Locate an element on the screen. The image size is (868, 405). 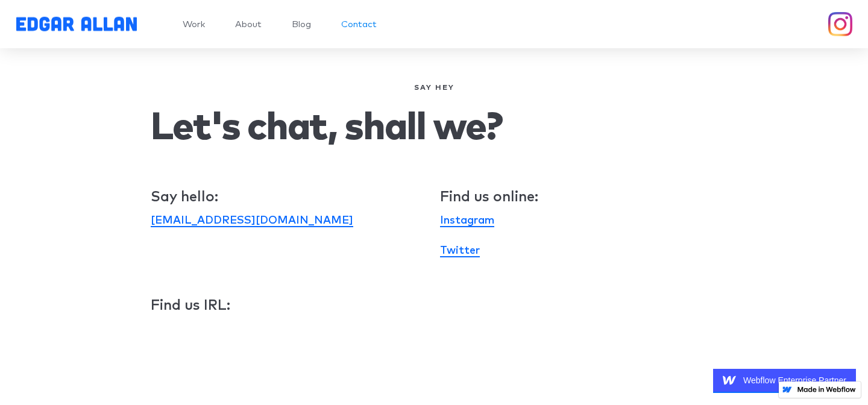
a: Instagram is located at coordinates (467, 221).